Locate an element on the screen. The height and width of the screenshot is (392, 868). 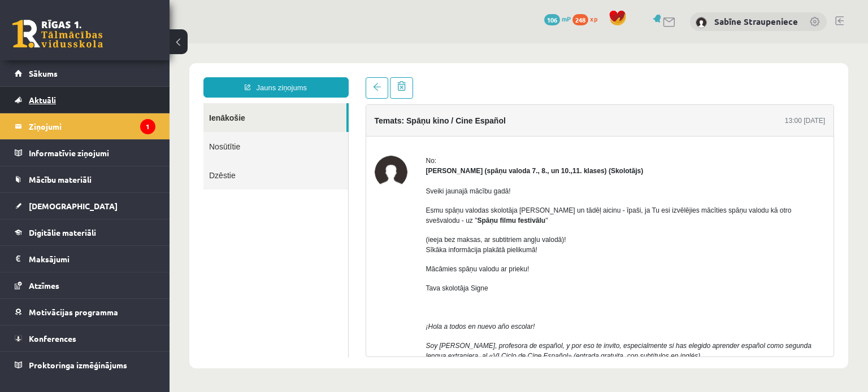
a: Maksājumi is located at coordinates (84, 259).